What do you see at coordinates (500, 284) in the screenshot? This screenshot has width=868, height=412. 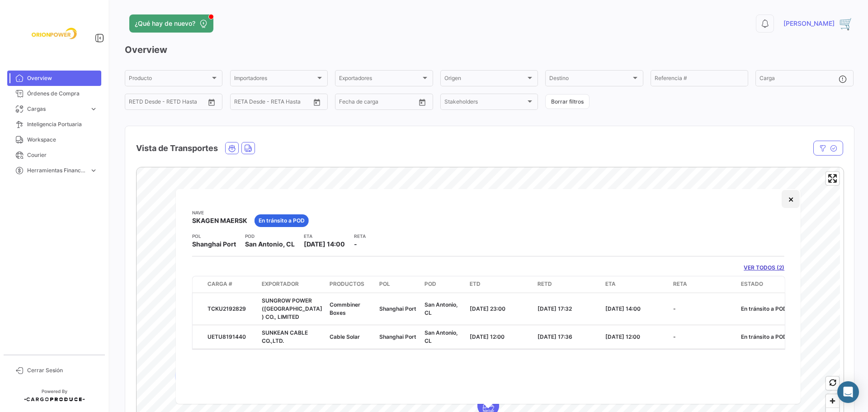 I see `datatable-header-cell: ETD` at bounding box center [500, 284].